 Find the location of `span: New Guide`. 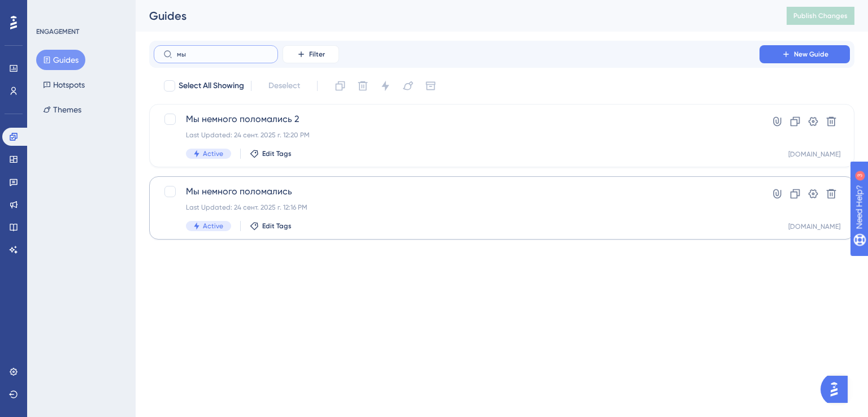

span: New Guide is located at coordinates (811, 54).